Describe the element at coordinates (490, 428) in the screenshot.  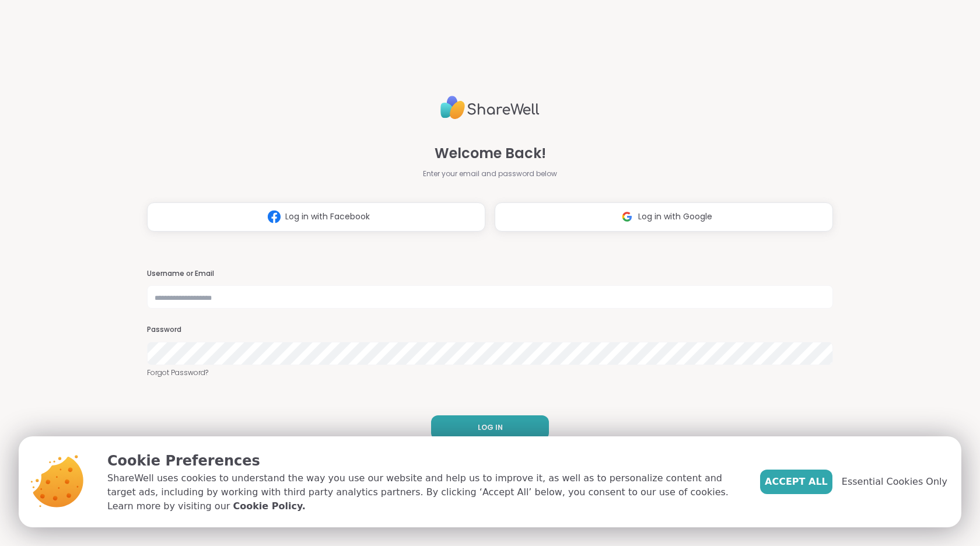
I see `button: LOG IN` at that location.